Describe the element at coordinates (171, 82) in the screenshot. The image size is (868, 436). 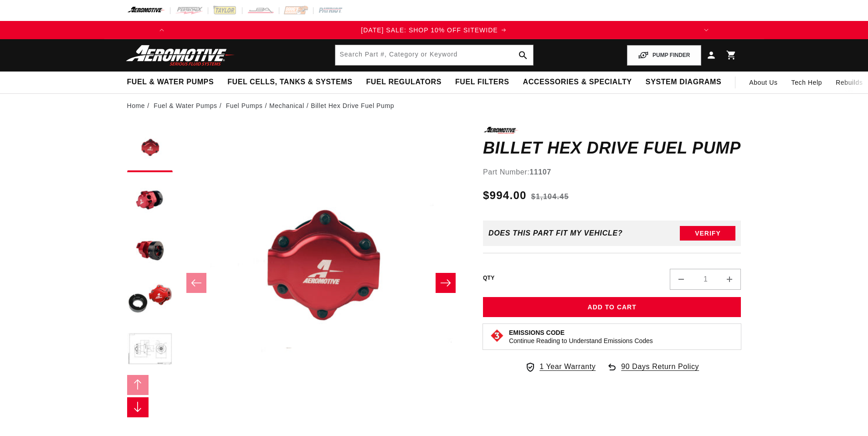
I see `span: Fuel & Water Pumps` at that location.